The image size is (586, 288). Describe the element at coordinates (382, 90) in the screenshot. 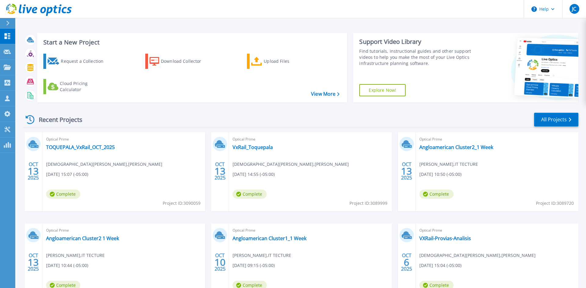

I see `a: Explore Now!` at that location.